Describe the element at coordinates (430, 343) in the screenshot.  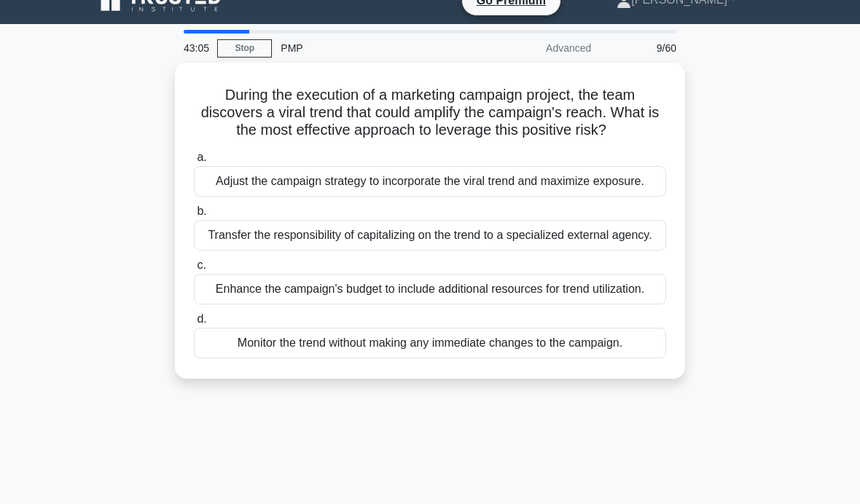
I see `div: Monitor the trend without making any immediate changes to the campaign.` at that location.